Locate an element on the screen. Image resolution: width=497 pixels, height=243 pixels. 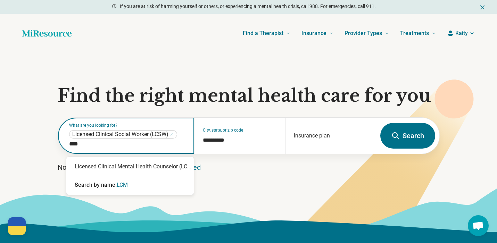
span: Find a Therapist is located at coordinates (263, 33).